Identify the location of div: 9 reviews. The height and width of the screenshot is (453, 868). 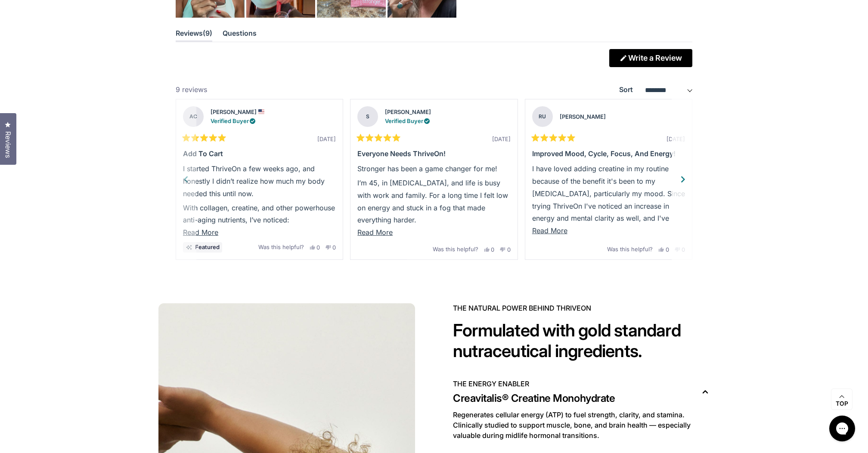
(191, 90).